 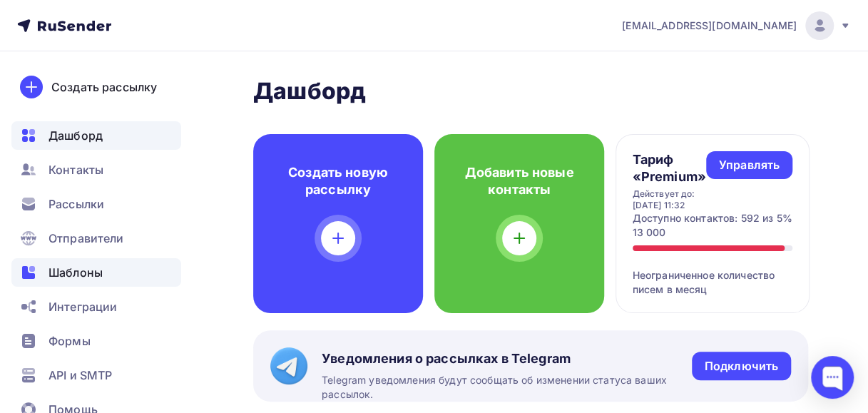 I want to click on div: Неограниченное количество писем в месяц, so click(x=713, y=274).